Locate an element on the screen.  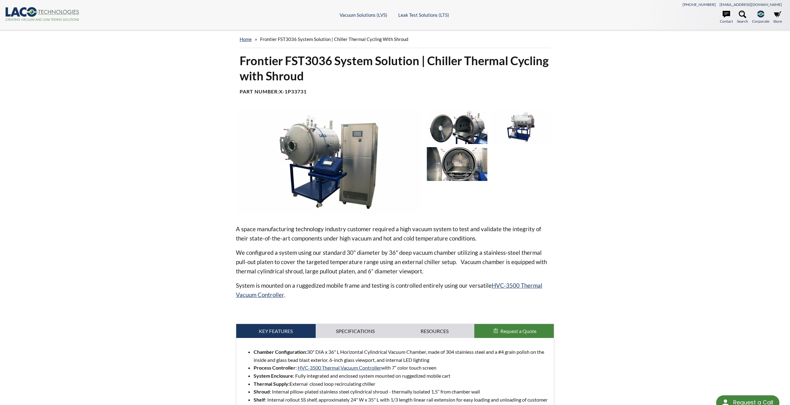
a: Resources is located at coordinates (435, 331).